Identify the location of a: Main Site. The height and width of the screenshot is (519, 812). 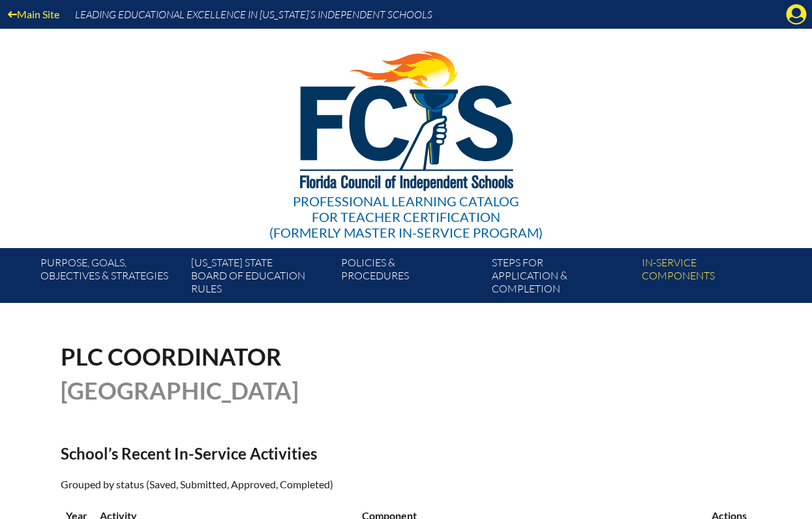
(33, 14).